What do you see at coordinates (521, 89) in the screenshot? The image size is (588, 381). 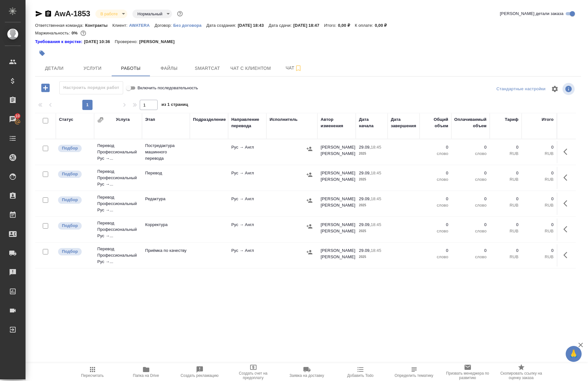 I see `div: split button` at bounding box center [521, 89].